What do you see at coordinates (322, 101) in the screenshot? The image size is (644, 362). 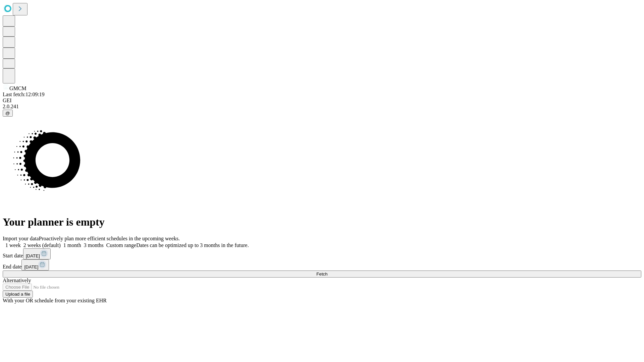 I see `div: GEI` at bounding box center [322, 101].